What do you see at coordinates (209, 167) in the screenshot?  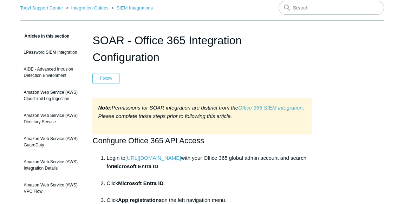 I see `li: Login to with your Office 365 global admin account and search for .` at bounding box center [209, 167].